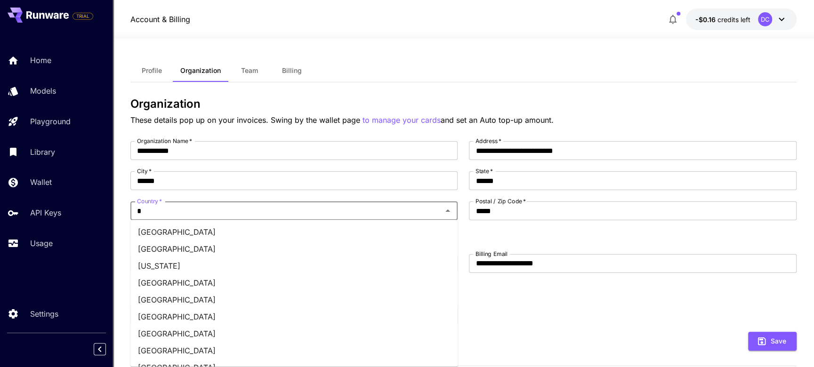 This screenshot has height=367, width=814. Describe the element at coordinates (734, 19) in the screenshot. I see `span: credits left` at that location.